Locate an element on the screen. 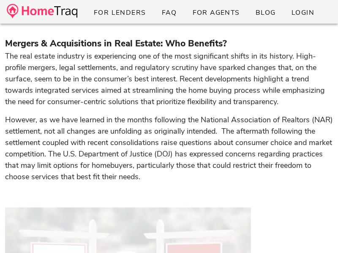 This screenshot has width=338, height=253. span: Login is located at coordinates (302, 13).